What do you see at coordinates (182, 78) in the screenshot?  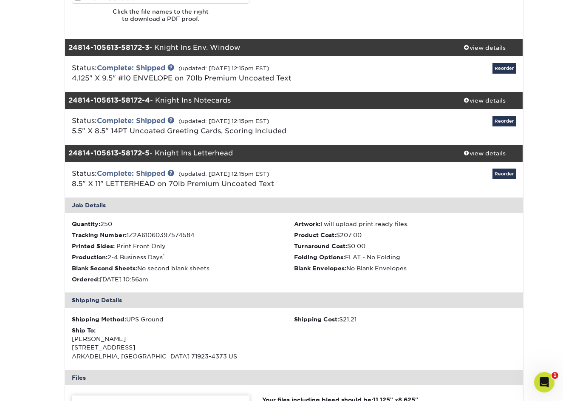 I see `a: 4.125" X 9.5" #10 ENVELOPE on 70lb Premium Uncoated Text` at bounding box center [182, 78].